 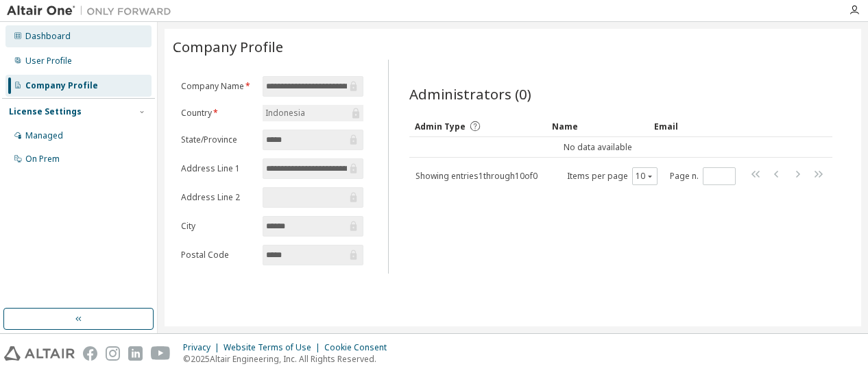 What do you see at coordinates (39, 353) in the screenshot?
I see `img: altair_logo.svg` at bounding box center [39, 353].